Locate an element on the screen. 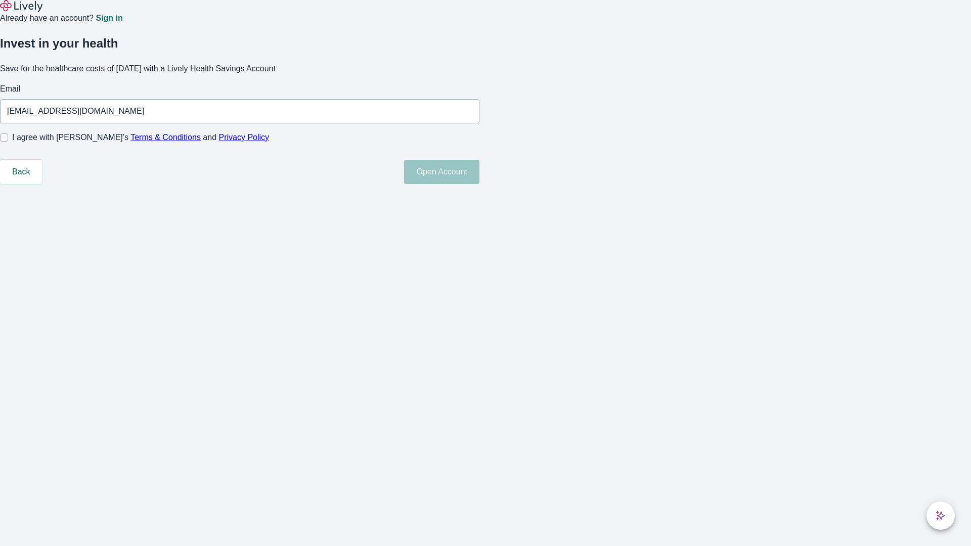  button: chat is located at coordinates (940, 516).